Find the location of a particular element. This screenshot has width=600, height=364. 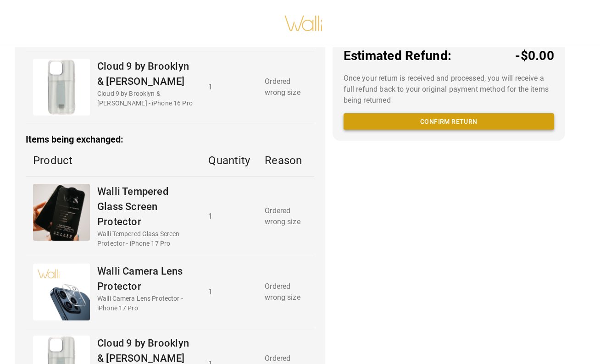

p: Walli Camera Lens Protector is located at coordinates (145, 278).